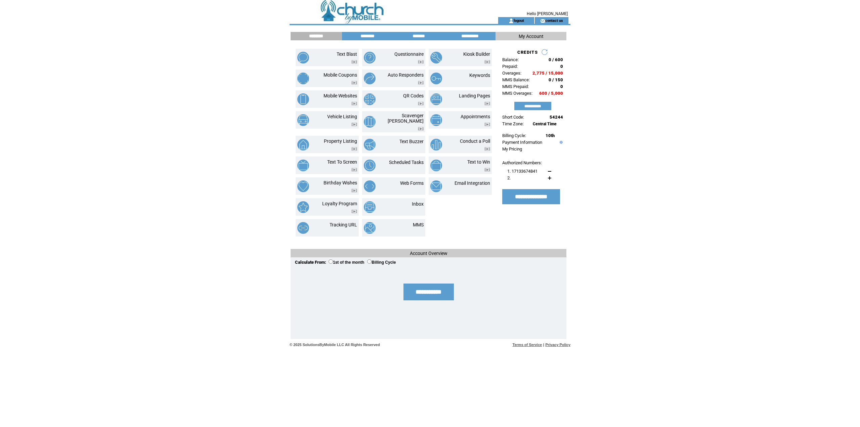  I want to click on span: Prepaid:, so click(510, 66).